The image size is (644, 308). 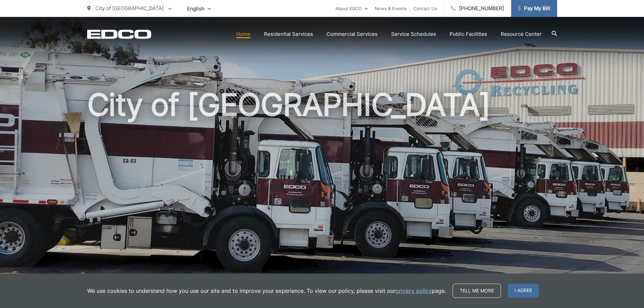 I want to click on a: EDCD logo. Return to the homepage., so click(x=119, y=34).